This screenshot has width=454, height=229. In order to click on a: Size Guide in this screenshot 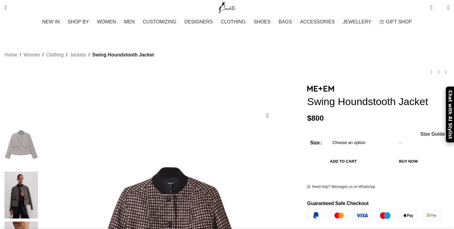, I will do `click(432, 134)`.